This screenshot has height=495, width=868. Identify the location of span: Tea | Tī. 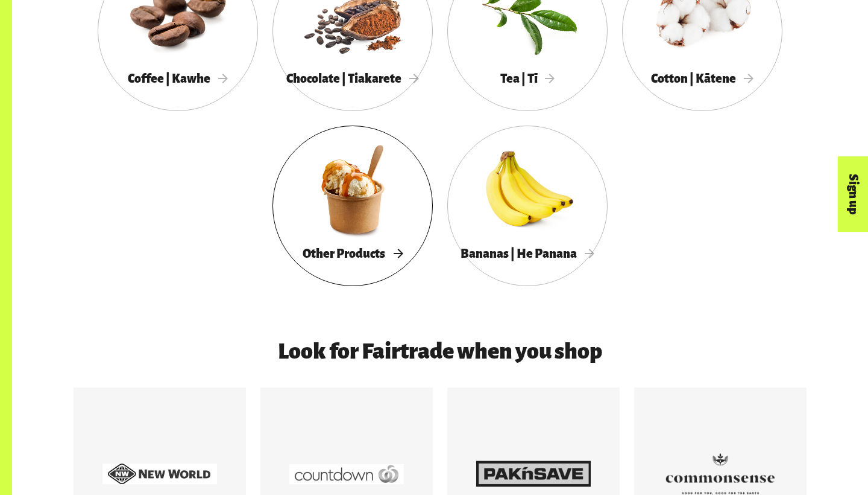
(527, 79).